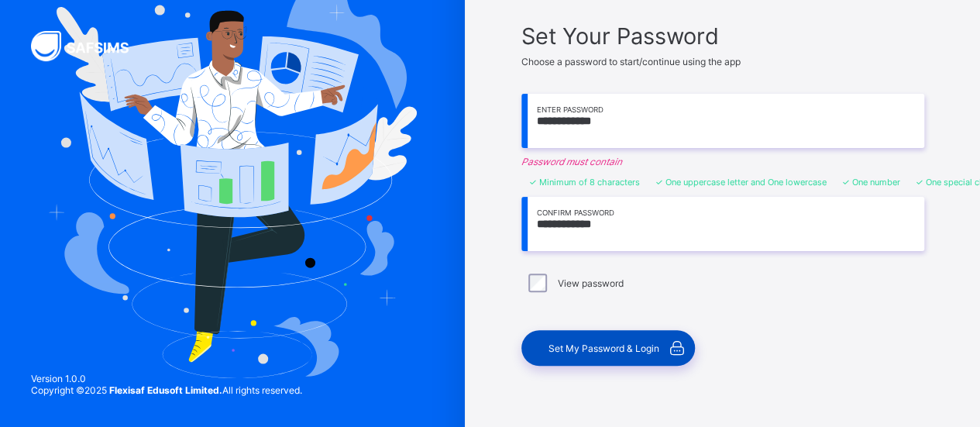 Image resolution: width=980 pixels, height=427 pixels. Describe the element at coordinates (167, 378) in the screenshot. I see `span: Version 1.0.0` at that location.